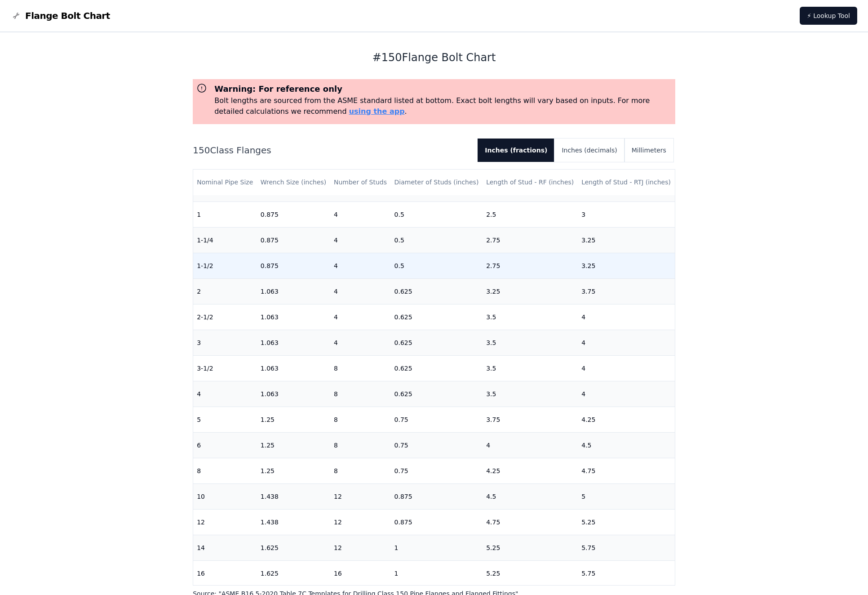  I want to click on p: Bolt lengths are sourced from the ASME standard listed at bottom. Exact bolt lengths will vary ba..., so click(443, 106).